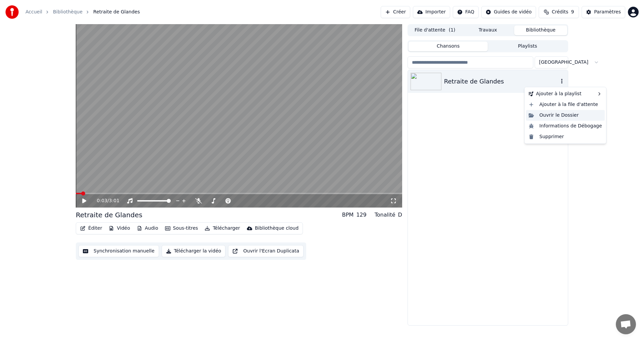 The image size is (644, 341). I want to click on a: Ouvrir le chat, so click(626, 324).